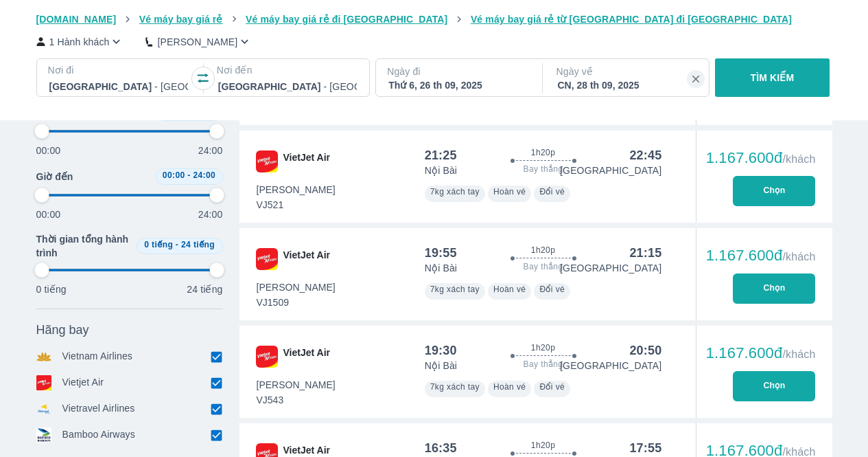 Image resolution: width=868 pixels, height=457 pixels. What do you see at coordinates (98, 356) in the screenshot?
I see `p: Vietnam Airlines` at bounding box center [98, 356].